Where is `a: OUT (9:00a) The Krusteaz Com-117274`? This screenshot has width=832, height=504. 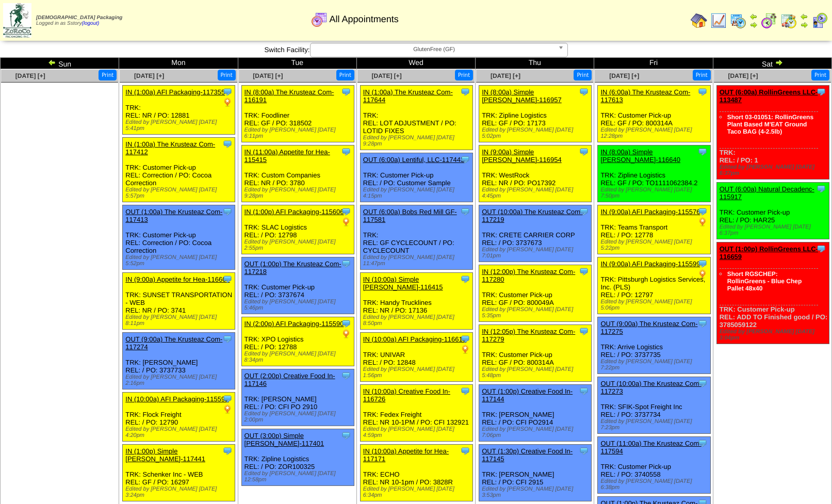
a: OUT (9:00a) The Krusteaz Com-117274 is located at coordinates (174, 343).